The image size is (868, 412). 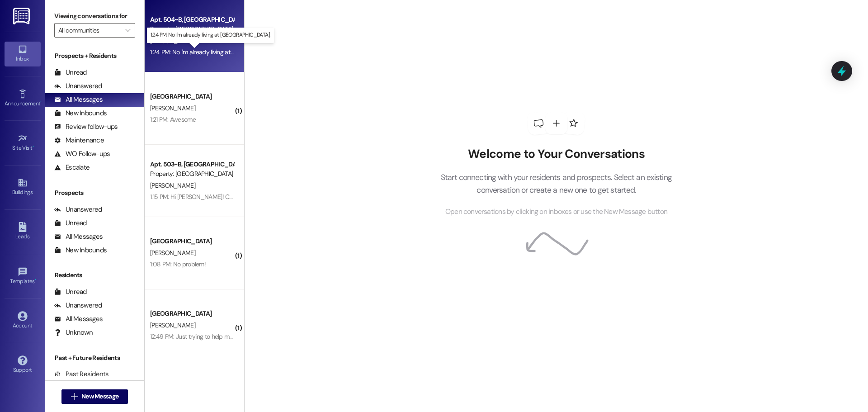 I want to click on button: New Message, so click(x=95, y=397).